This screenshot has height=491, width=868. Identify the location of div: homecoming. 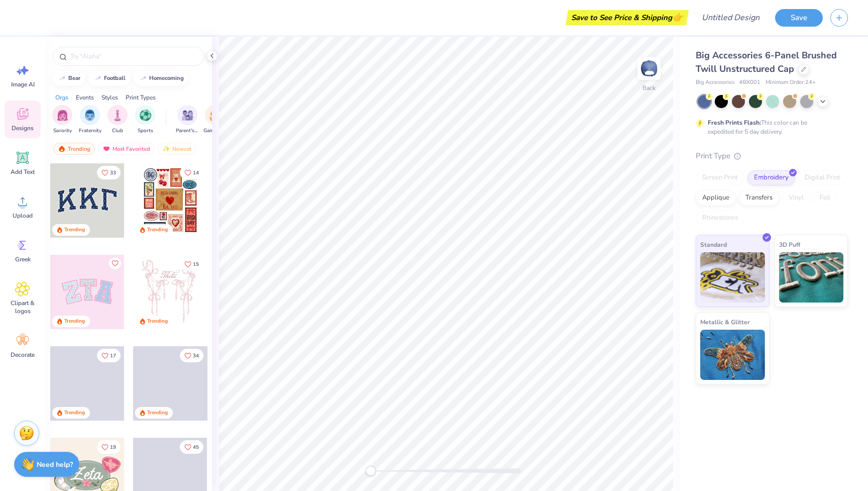
(166, 78).